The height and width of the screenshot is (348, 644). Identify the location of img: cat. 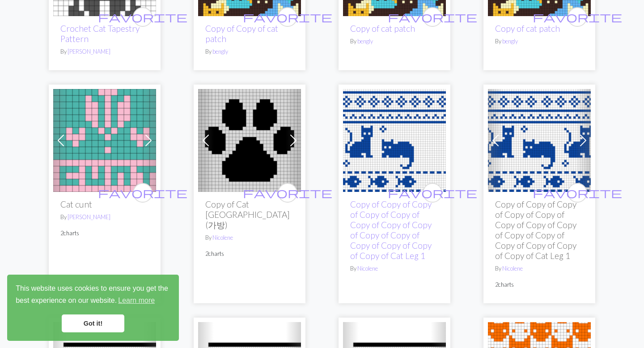
(539, 141).